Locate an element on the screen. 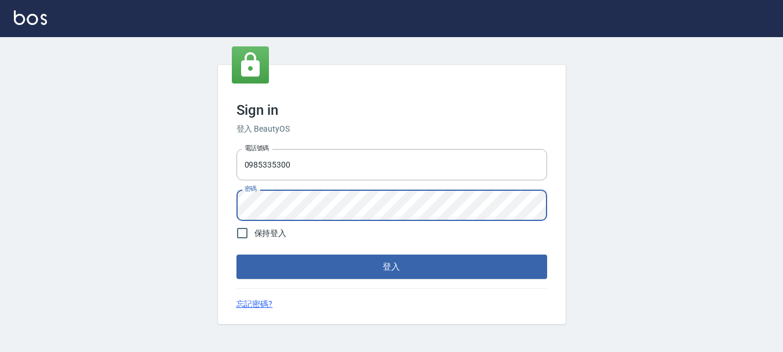 The width and height of the screenshot is (783, 352). img: Logo is located at coordinates (30, 17).